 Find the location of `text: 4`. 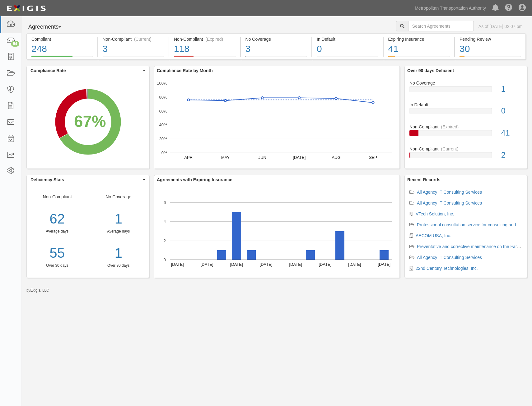

text: 4 is located at coordinates (164, 222).